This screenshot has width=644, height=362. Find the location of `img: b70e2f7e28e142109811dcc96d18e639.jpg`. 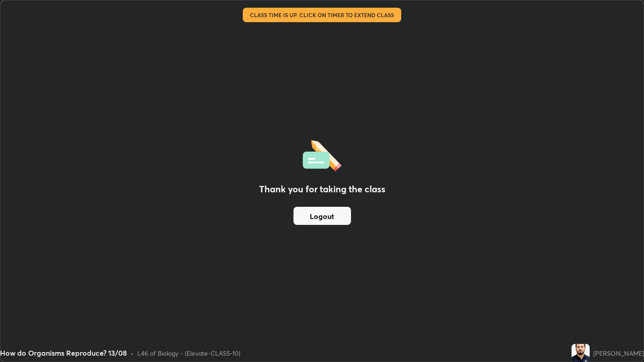

img: b70e2f7e28e142109811dcc96d18e639.jpg is located at coordinates (580, 353).